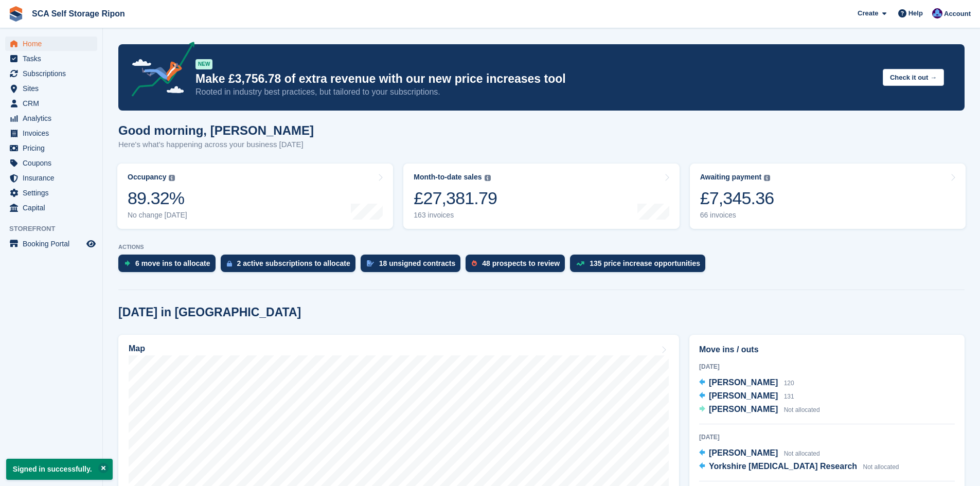 The height and width of the screenshot is (486, 980). Describe the element at coordinates (204, 64) in the screenshot. I see `div: NEW` at that location.